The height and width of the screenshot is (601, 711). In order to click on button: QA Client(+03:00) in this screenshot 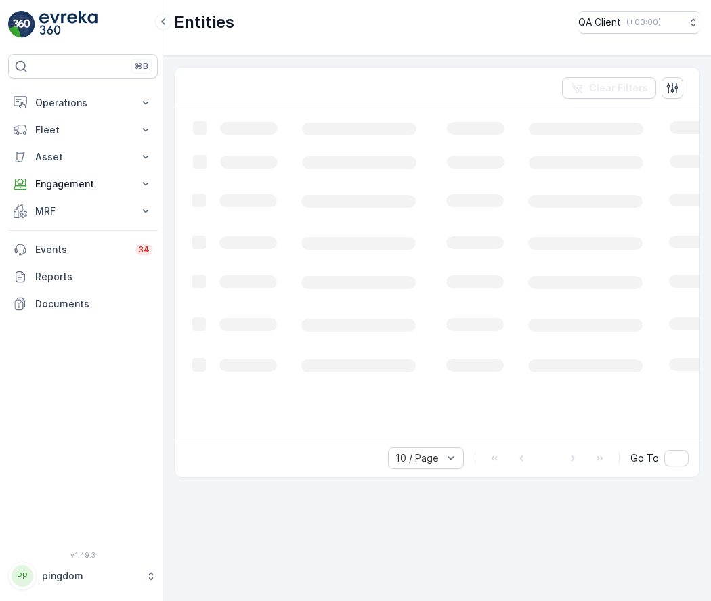, I will do `click(639, 22)`.